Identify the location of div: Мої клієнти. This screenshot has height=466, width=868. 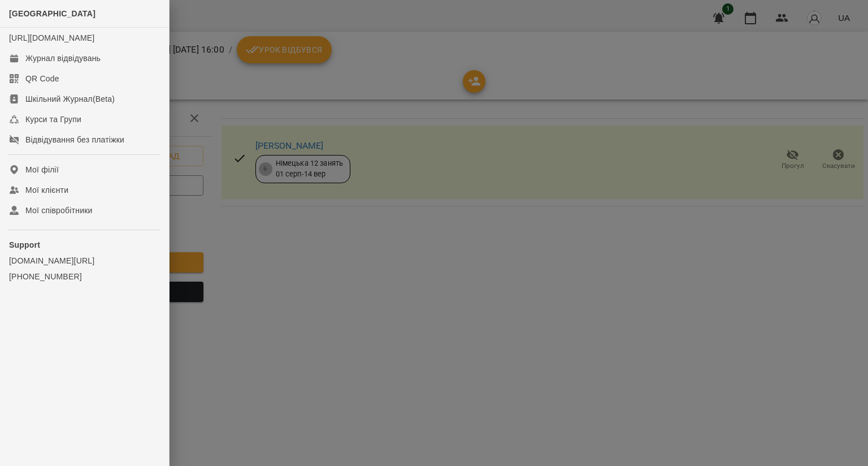
(47, 190).